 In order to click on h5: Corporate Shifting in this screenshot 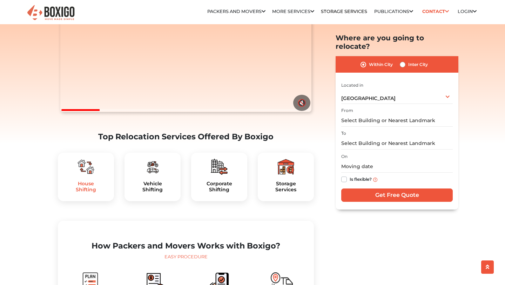, I will do `click(219, 187)`.